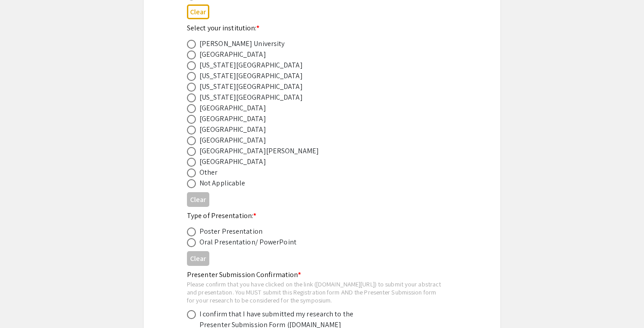 This screenshot has width=644, height=328. What do you see at coordinates (231, 232) in the screenshot?
I see `div: Poster Presentation` at bounding box center [231, 232].